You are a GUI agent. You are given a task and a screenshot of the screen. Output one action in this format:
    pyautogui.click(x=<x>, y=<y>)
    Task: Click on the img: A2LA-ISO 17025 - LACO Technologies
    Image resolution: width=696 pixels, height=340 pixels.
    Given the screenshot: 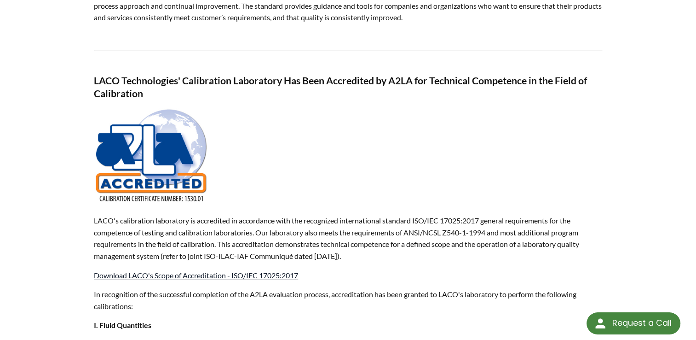 What is the action you would take?
    pyautogui.click(x=151, y=156)
    